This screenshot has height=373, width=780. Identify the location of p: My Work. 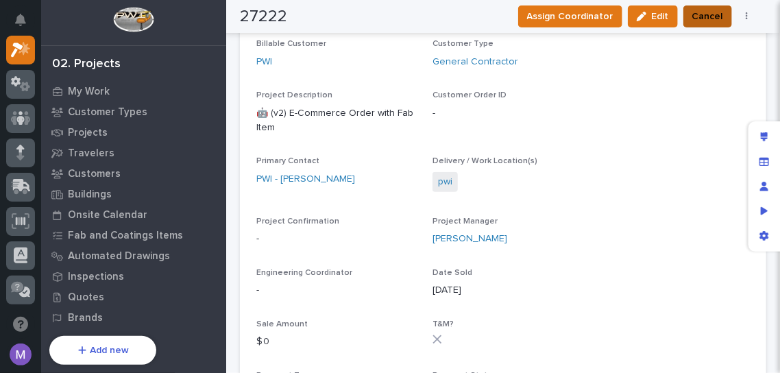
(88, 92).